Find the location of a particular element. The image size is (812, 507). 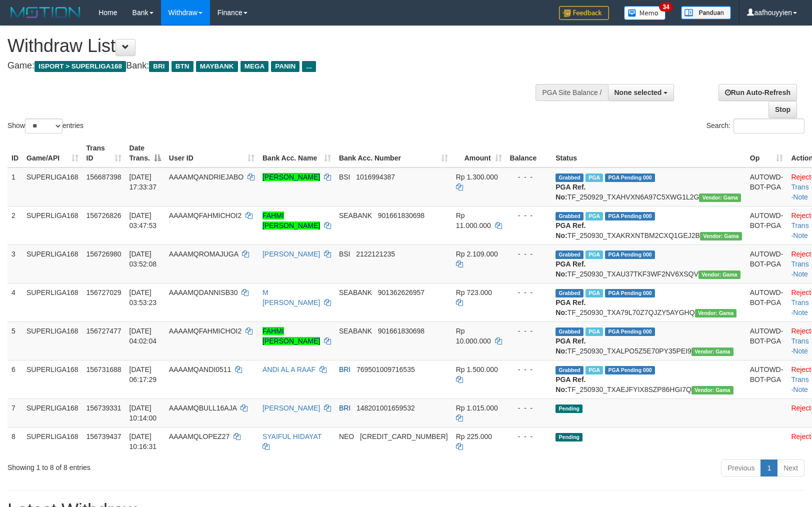

span: Rp 225.000 is located at coordinates (474, 437).